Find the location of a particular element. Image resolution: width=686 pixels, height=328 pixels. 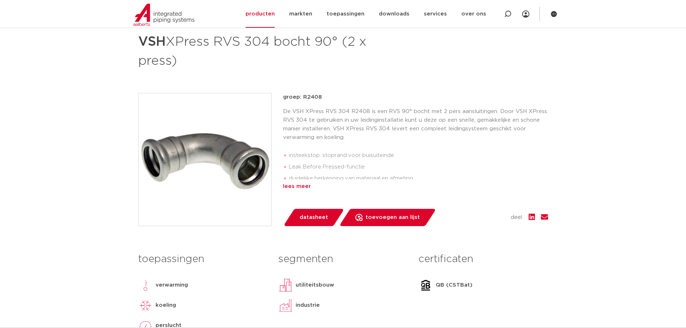

li: insteekstop: stoprand voor buisuiteinde is located at coordinates (418, 155).